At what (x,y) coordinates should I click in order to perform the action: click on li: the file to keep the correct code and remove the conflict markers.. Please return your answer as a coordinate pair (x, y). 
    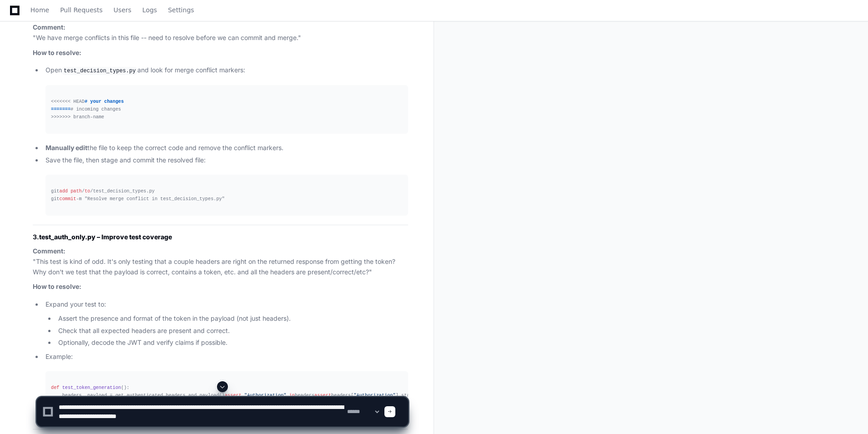
    Looking at the image, I should click on (225, 148).